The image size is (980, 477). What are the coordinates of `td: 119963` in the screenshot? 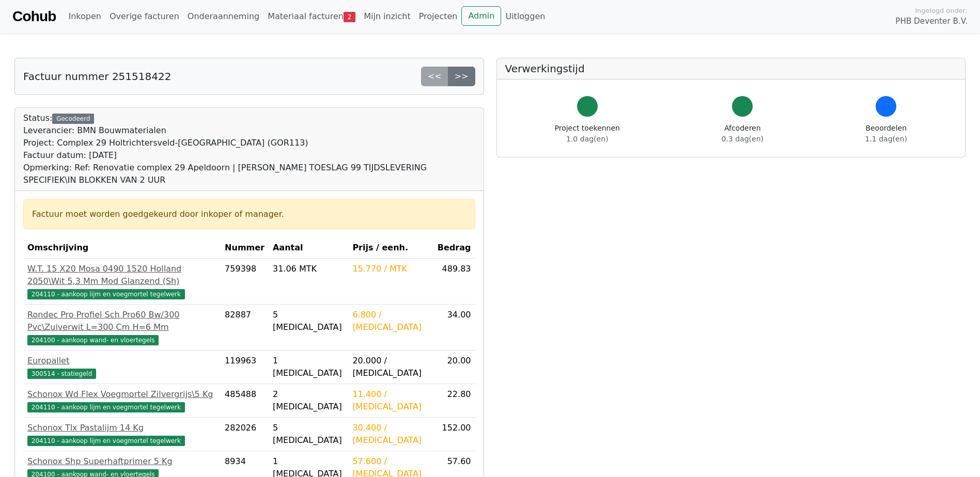 It's located at (244, 367).